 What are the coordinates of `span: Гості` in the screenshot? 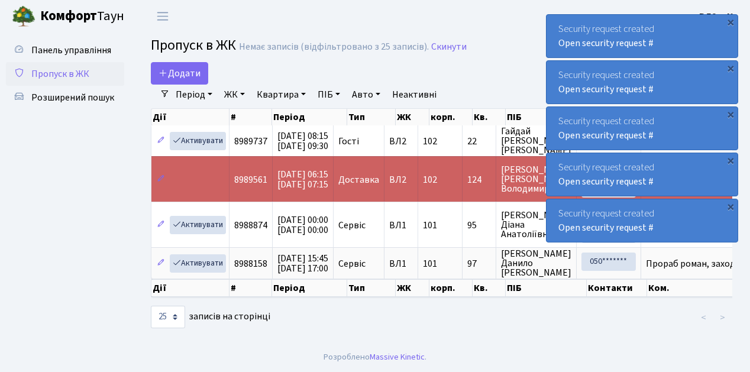 It's located at (349, 141).